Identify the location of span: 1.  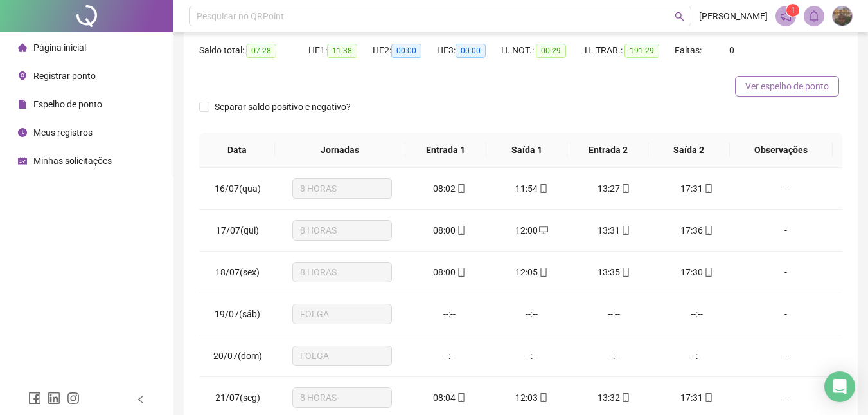
(793, 10).